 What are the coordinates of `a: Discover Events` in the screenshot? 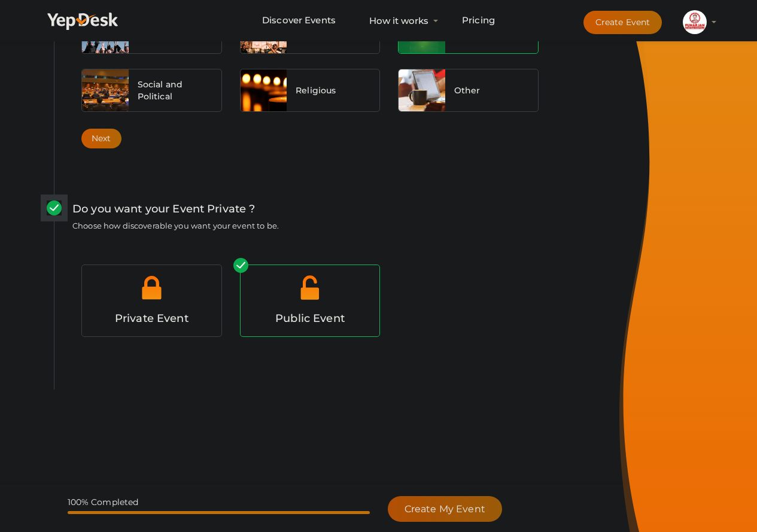 It's located at (299, 21).